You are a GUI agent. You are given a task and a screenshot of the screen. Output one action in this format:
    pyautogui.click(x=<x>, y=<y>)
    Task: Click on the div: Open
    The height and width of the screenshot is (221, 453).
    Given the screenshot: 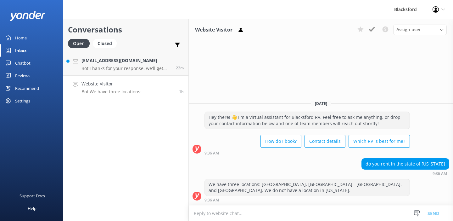 What is the action you would take?
    pyautogui.click(x=79, y=43)
    